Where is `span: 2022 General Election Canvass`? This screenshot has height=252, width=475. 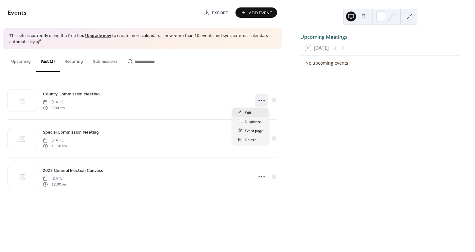
span: 2022 General Election Canvass is located at coordinates (73, 170).